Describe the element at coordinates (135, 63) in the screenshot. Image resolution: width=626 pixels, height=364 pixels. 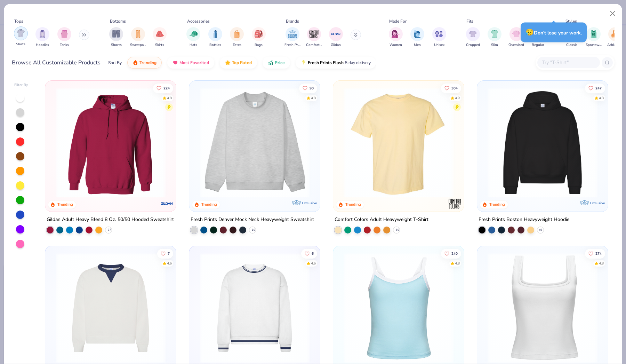
I see `img: trending.gif` at that location.